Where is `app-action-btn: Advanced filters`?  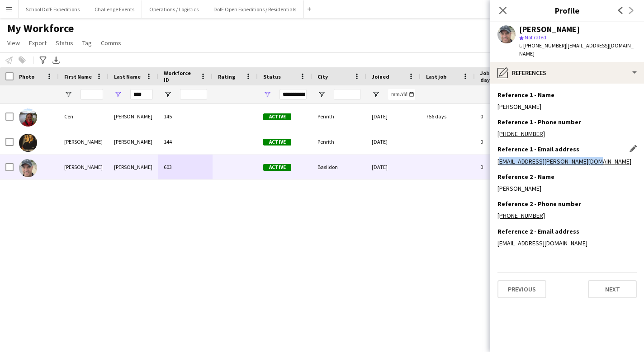
app-action-btn: Advanced filters is located at coordinates (43, 60).